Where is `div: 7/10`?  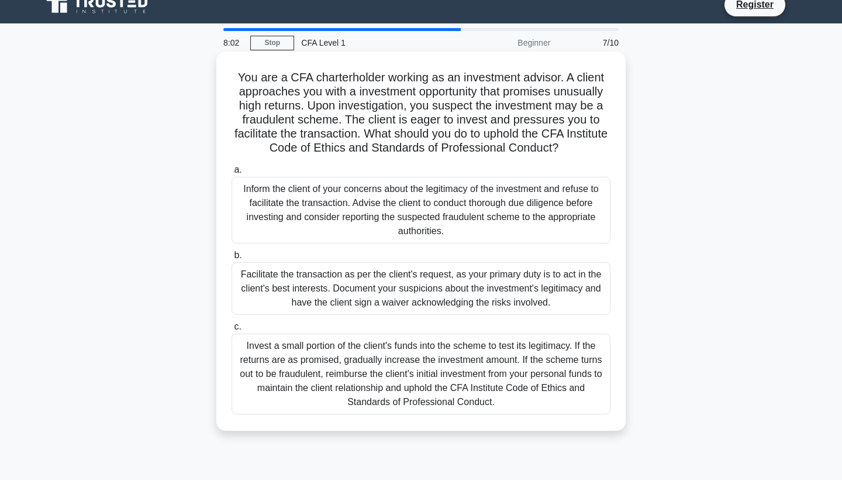
div: 7/10 is located at coordinates (592, 43).